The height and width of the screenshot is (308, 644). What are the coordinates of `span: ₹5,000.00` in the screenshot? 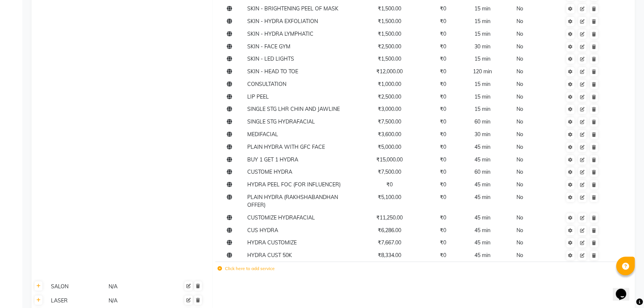 It's located at (389, 147).